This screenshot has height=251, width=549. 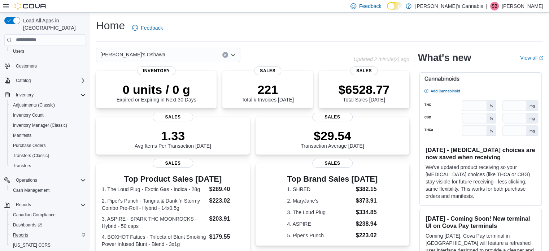 What do you see at coordinates (48, 190) in the screenshot?
I see `button: Cash Management` at bounding box center [48, 190].